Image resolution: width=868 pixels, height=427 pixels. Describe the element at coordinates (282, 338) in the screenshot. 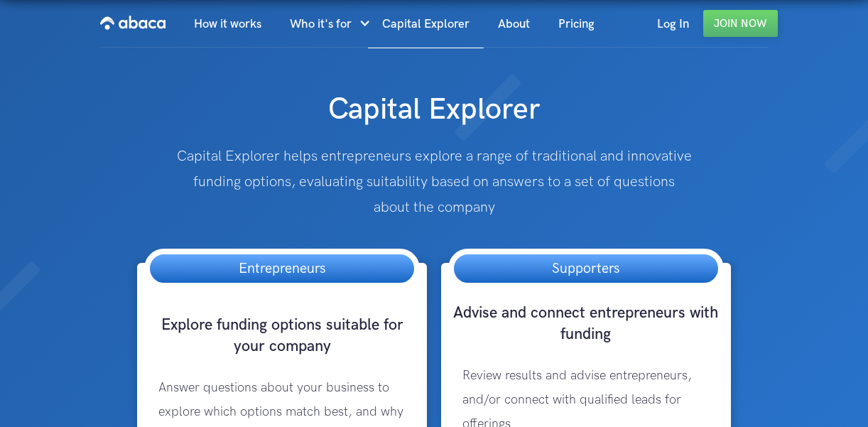

I see `h3: Explore funding options suitable for your company` at that location.